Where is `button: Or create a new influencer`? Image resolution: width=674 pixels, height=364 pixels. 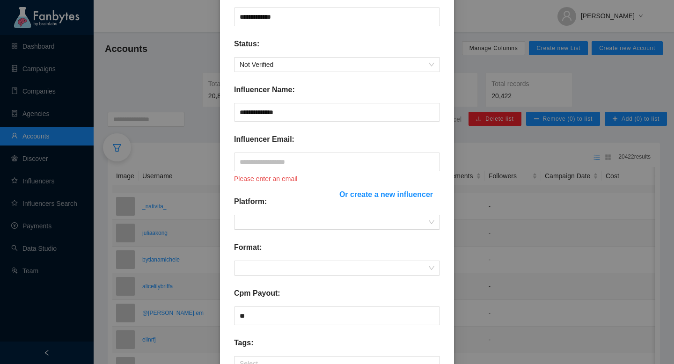
button: Or create a new influencer is located at coordinates (386, 194).